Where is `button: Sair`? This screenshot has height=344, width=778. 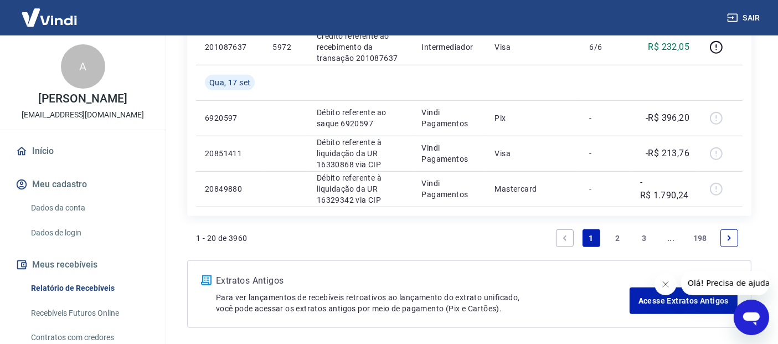
button: Sair is located at coordinates (744, 18).